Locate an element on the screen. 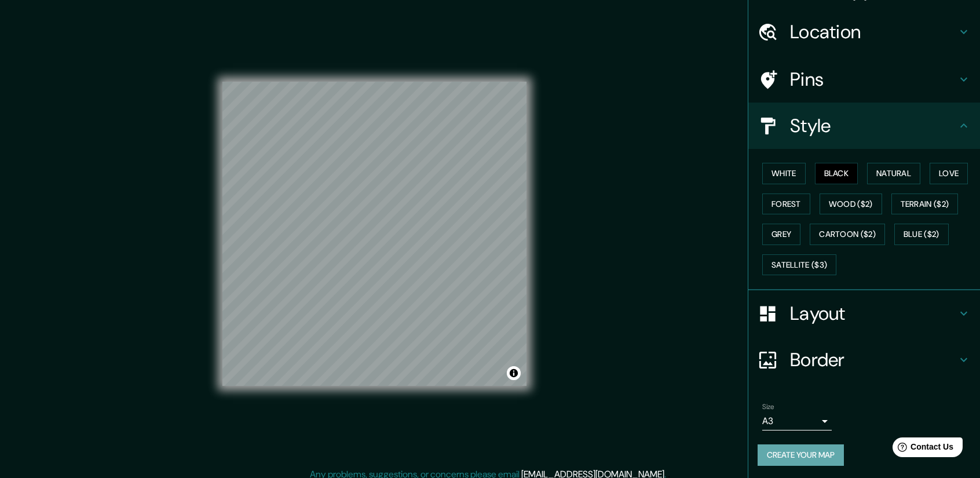 The image size is (980, 478). button: Natural is located at coordinates (894, 173).